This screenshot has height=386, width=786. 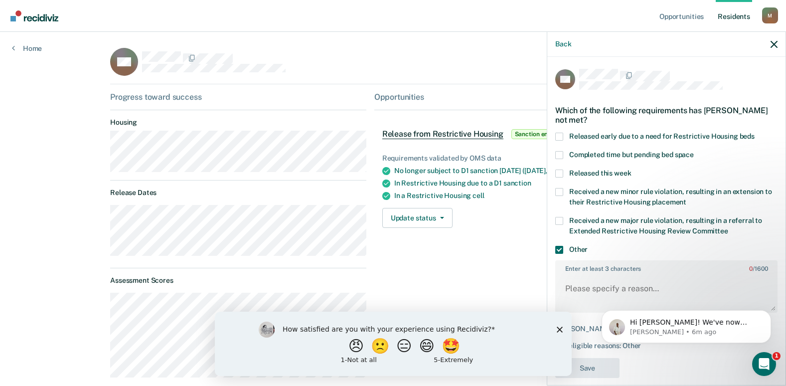 What do you see at coordinates (770, 15) in the screenshot?
I see `button: Profile dropdown button` at bounding box center [770, 15].